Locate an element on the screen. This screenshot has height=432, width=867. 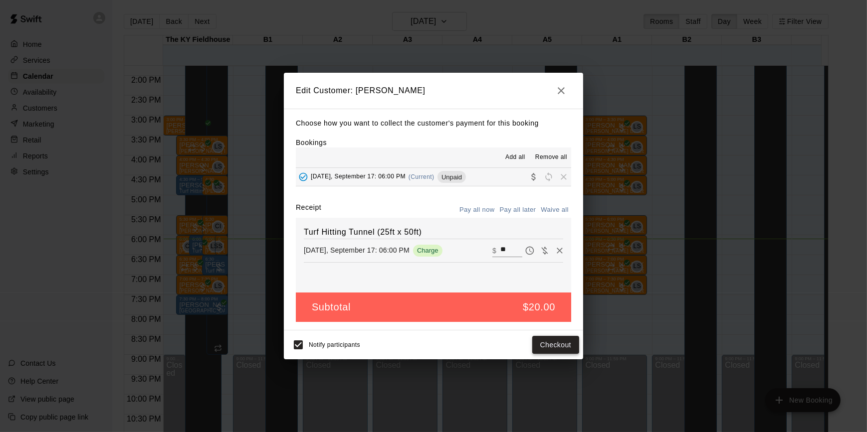
button: Waive all is located at coordinates (555, 210).